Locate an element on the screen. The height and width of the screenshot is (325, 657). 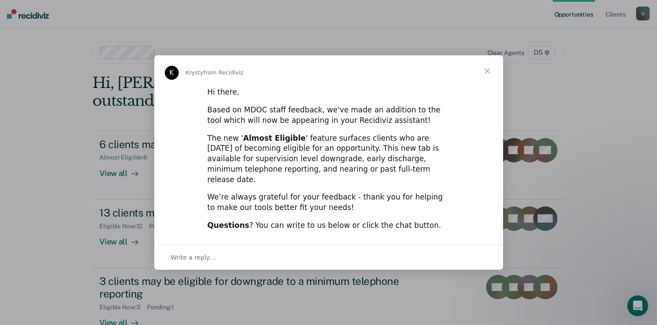
span: Write a reply… is located at coordinates (193, 257).